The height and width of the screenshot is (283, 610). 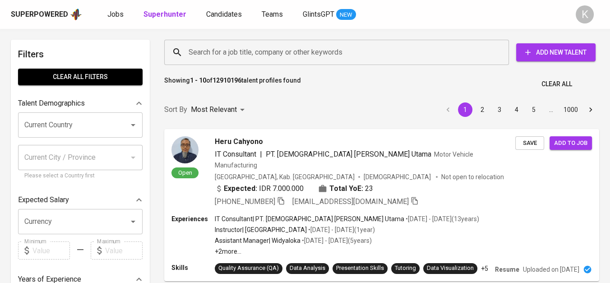 What do you see at coordinates (483, 110) in the screenshot?
I see `button: Go to page 2` at bounding box center [483, 110].